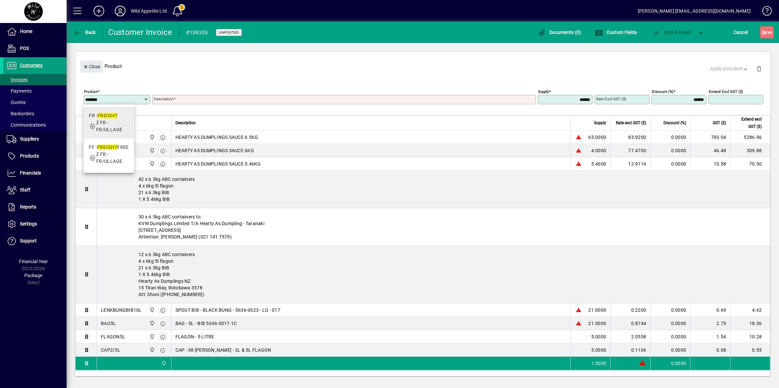 The height and width of the screenshot is (388, 779). I want to click on a: Knowledge Base, so click(764, 12).